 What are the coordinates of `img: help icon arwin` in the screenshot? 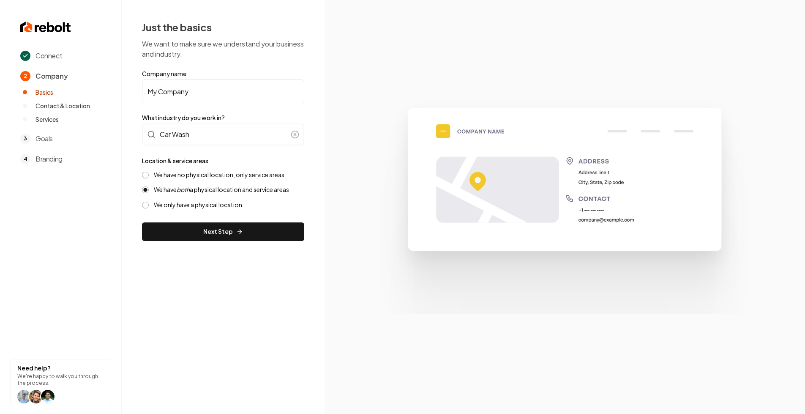 It's located at (48, 397).